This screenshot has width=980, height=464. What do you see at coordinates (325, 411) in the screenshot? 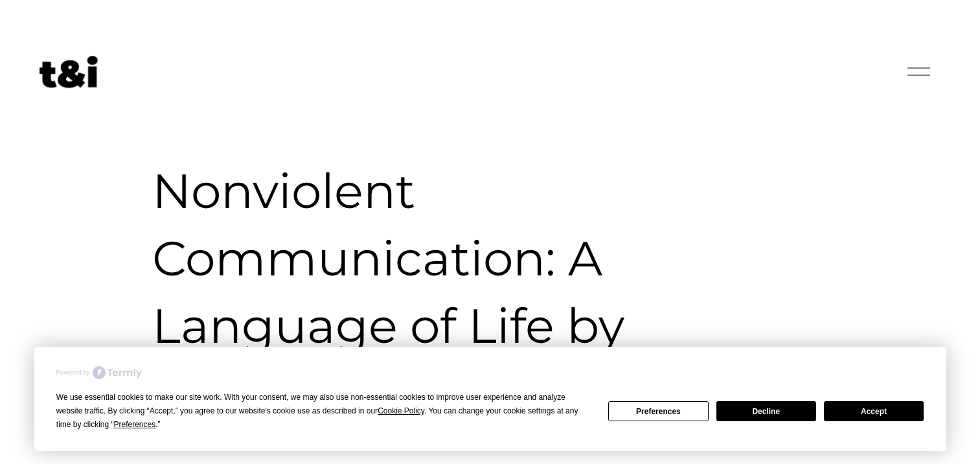
I see `div: We use essential cookies to make our site work. With your consent, we may also use non-essential ...` at bounding box center [325, 411].